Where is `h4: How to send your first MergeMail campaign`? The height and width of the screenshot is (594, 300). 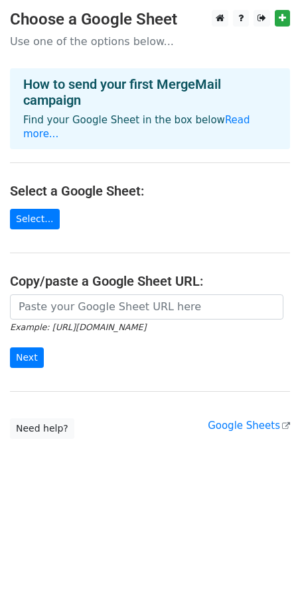
h4: How to send your first MergeMail campaign is located at coordinates (150, 92).